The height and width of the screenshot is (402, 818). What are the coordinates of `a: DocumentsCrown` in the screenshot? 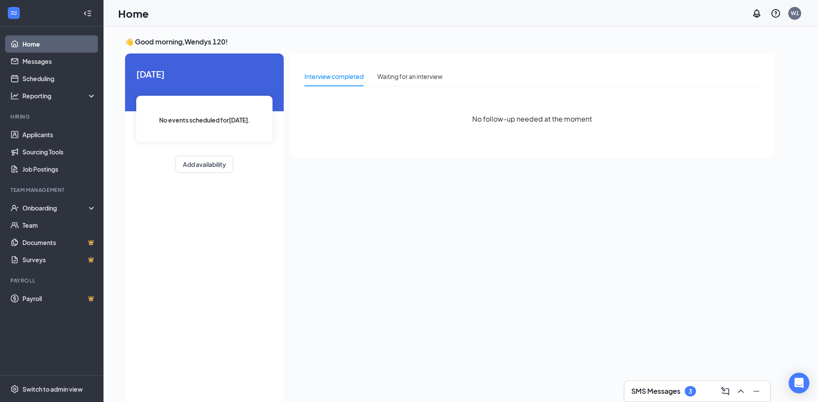 It's located at (59, 242).